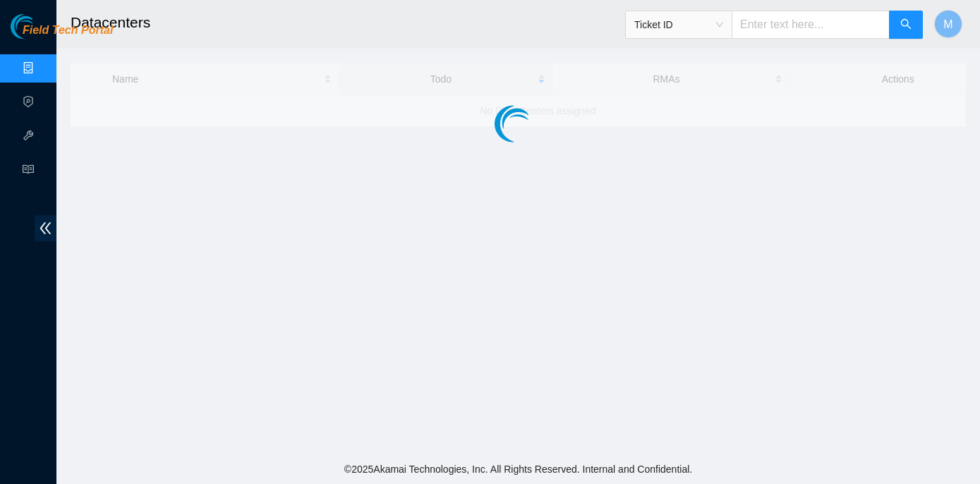 The image size is (980, 484). I want to click on span: read, so click(28, 172).